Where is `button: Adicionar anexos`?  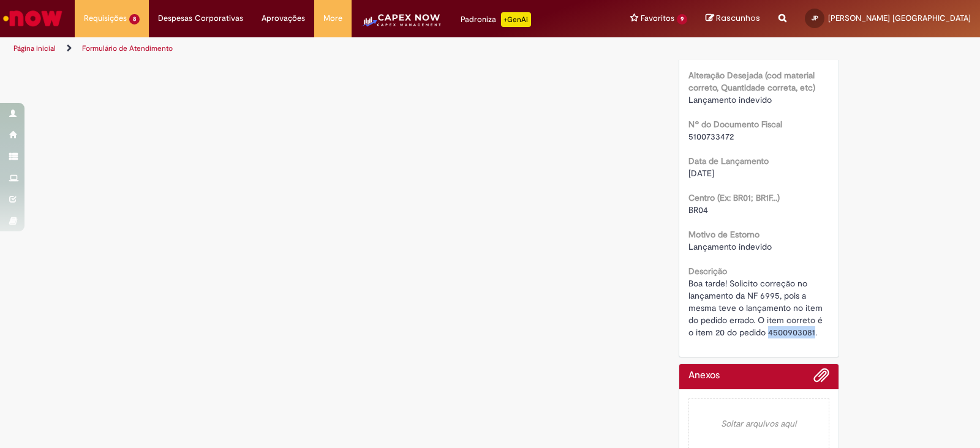 button: Adicionar anexos is located at coordinates (821, 378).